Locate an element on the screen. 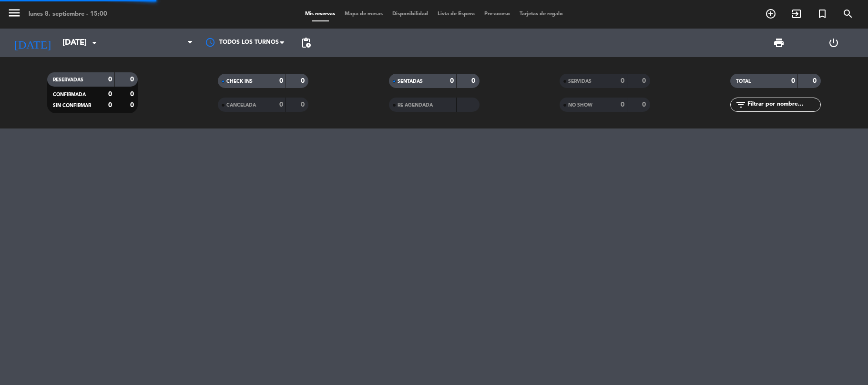 The image size is (868, 385). span: SENTADAS is located at coordinates (410, 81).